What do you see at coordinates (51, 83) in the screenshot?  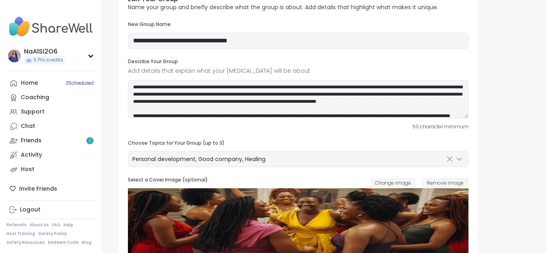 I see `a: Home3Scheduled` at bounding box center [51, 83].